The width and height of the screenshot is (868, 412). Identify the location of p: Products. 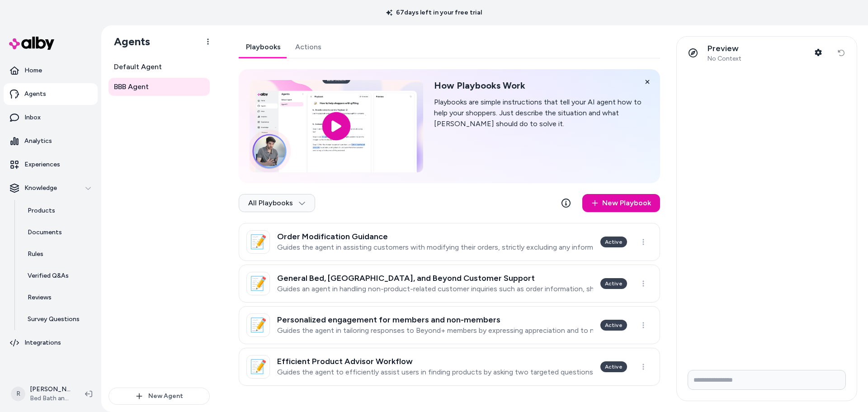
(41, 211).